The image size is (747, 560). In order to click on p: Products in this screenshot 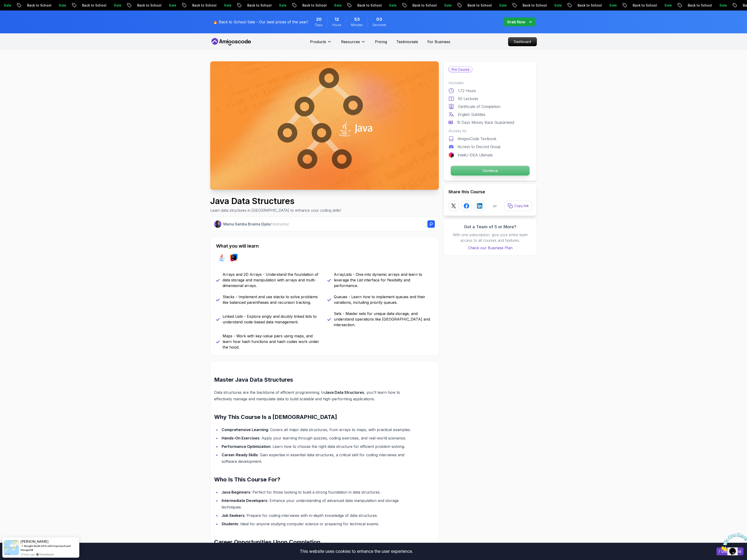, I will do `click(318, 42)`.